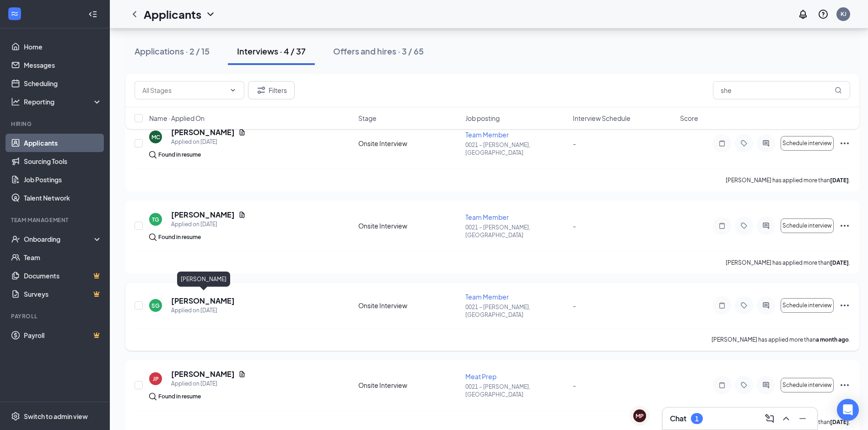 This screenshot has width=868, height=430. I want to click on div: Switch to admin view, so click(56, 416).